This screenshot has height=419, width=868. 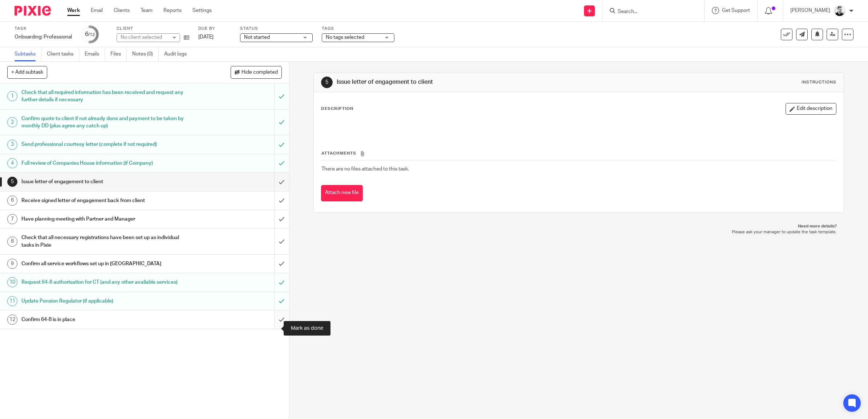 What do you see at coordinates (337, 109) in the screenshot?
I see `p: Description` at bounding box center [337, 109].